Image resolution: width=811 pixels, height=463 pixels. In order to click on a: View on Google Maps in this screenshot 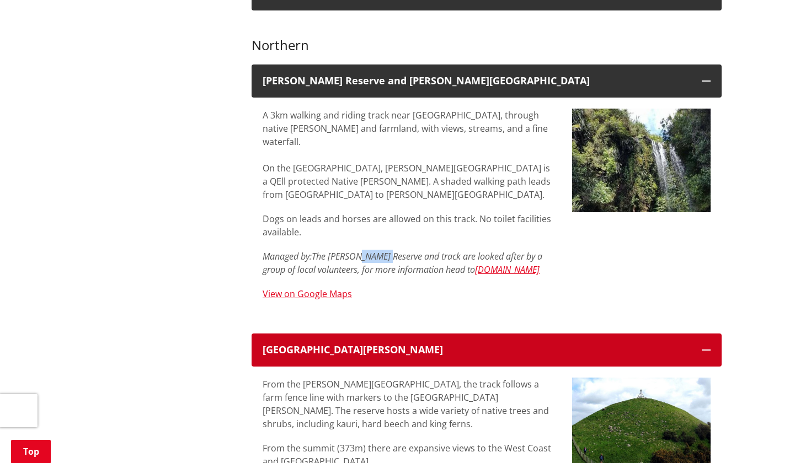, I will do `click(307, 294)`.